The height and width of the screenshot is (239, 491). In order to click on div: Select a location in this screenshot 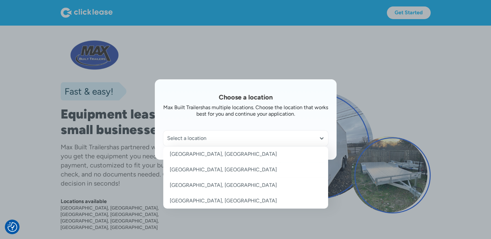, I will do `click(246, 139)`.